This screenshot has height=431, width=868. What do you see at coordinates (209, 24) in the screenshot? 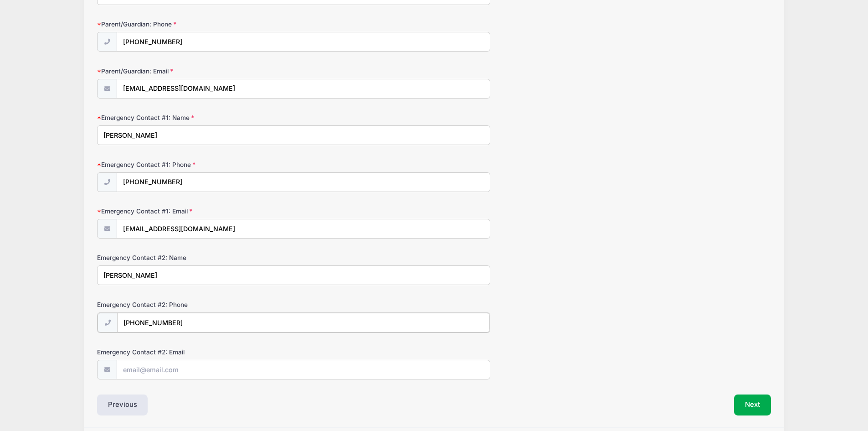
I see `label: Parent/Guardian: Phone` at bounding box center [209, 24].